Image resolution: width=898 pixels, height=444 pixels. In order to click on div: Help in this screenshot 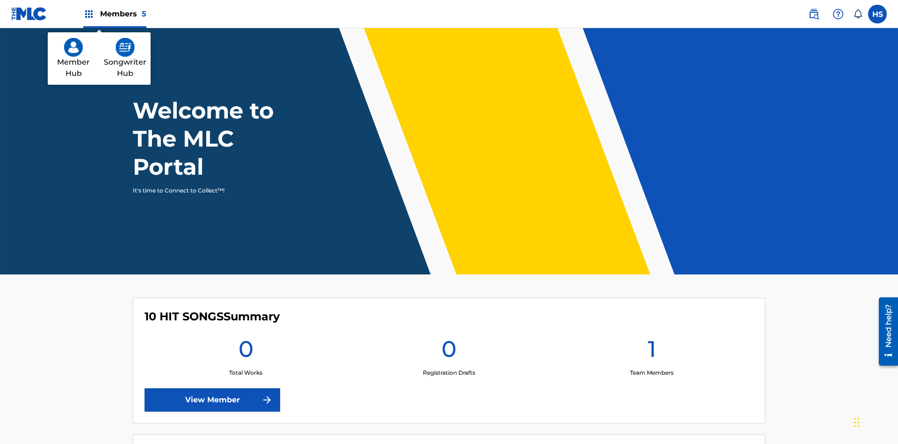, I will do `click(838, 14)`.